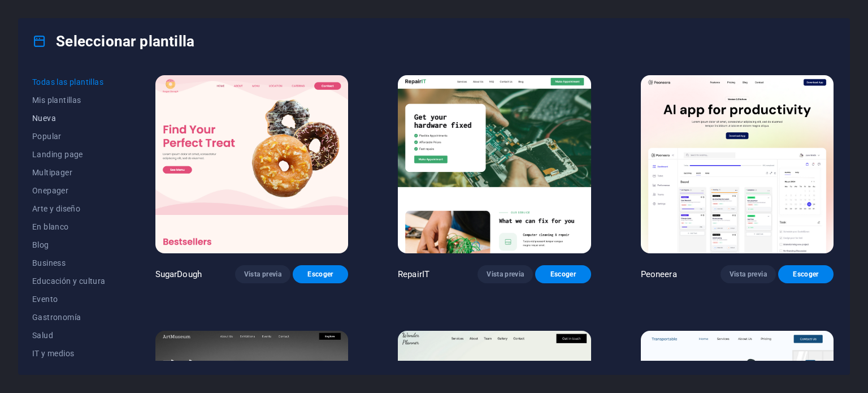 Image resolution: width=868 pixels, height=393 pixels. Describe the element at coordinates (69, 281) in the screenshot. I see `button: Educación y cultura` at that location.